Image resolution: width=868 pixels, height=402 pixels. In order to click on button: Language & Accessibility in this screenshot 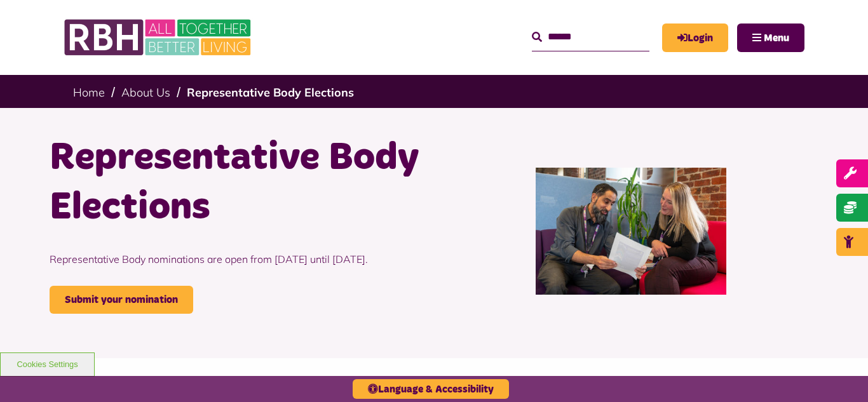, I will do `click(431, 388)`.